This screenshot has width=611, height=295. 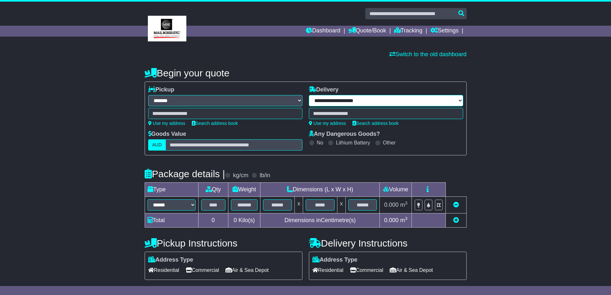 What do you see at coordinates (161, 90) in the screenshot?
I see `label: Pickup` at bounding box center [161, 90].